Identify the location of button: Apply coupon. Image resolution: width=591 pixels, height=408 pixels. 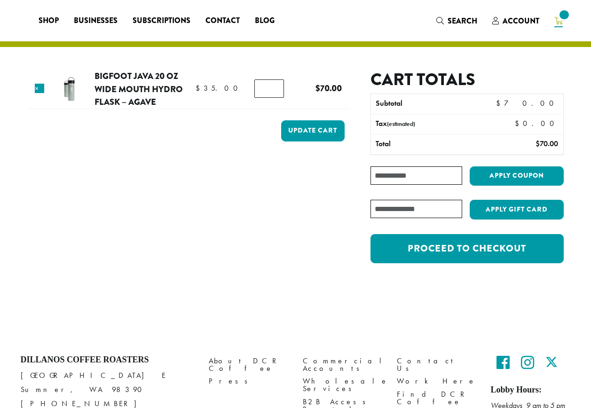
(516, 176).